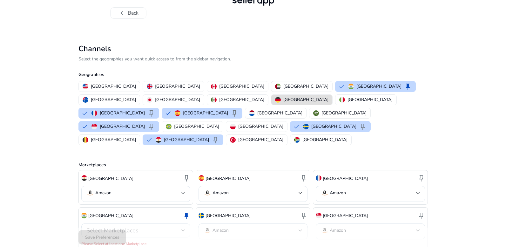 The image size is (506, 247). Describe the element at coordinates (278, 86) in the screenshot. I see `img: ae.svg` at that location.